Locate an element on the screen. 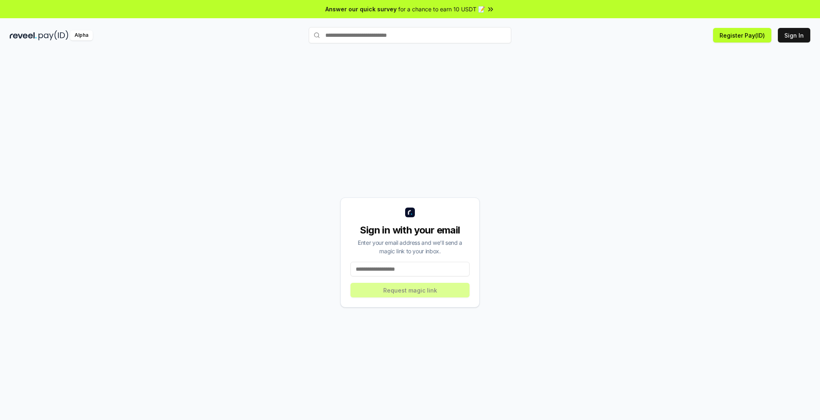 This screenshot has height=420, width=820. img: logo_small is located at coordinates (410, 213).